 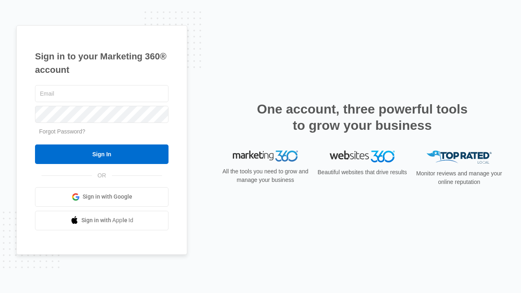 What do you see at coordinates (108, 197) in the screenshot?
I see `span: Sign in with Google` at bounding box center [108, 197].